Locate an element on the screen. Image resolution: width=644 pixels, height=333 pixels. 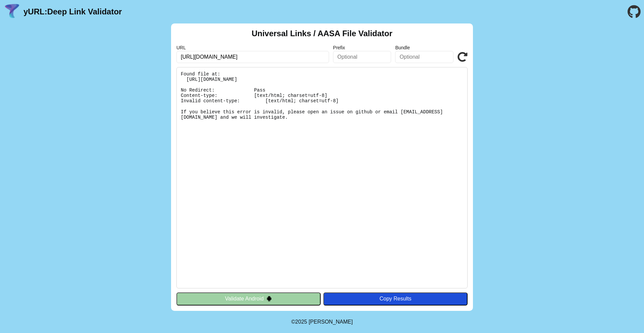
span: 2025 is located at coordinates (301, 321).